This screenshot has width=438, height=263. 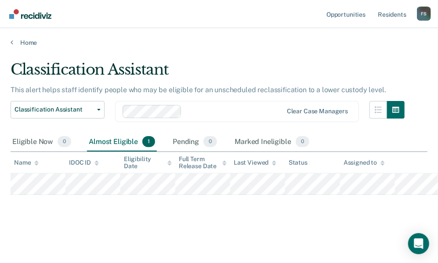 What do you see at coordinates (58, 110) in the screenshot?
I see `button: Classification Assistant` at bounding box center [58, 110].